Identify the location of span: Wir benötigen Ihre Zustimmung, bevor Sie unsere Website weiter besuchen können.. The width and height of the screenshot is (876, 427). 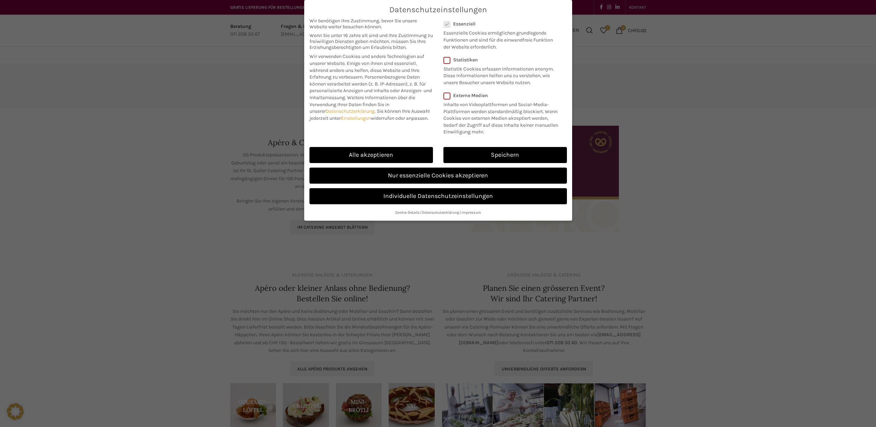
(371, 24).